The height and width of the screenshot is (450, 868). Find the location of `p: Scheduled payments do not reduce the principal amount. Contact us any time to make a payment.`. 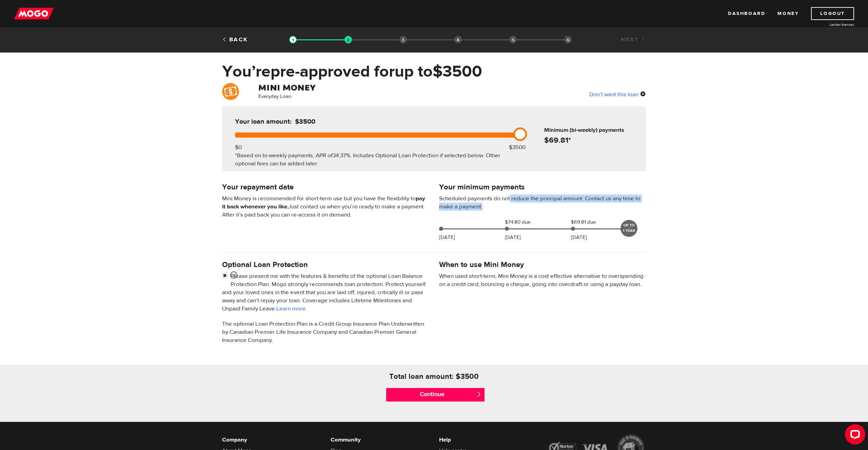

p: Scheduled payments do not reduce the principal amount. Contact us any time to make a payment. is located at coordinates (543, 203).